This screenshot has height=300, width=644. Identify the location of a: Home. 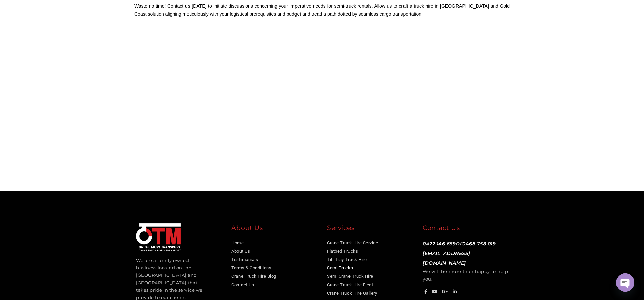
(237, 243).